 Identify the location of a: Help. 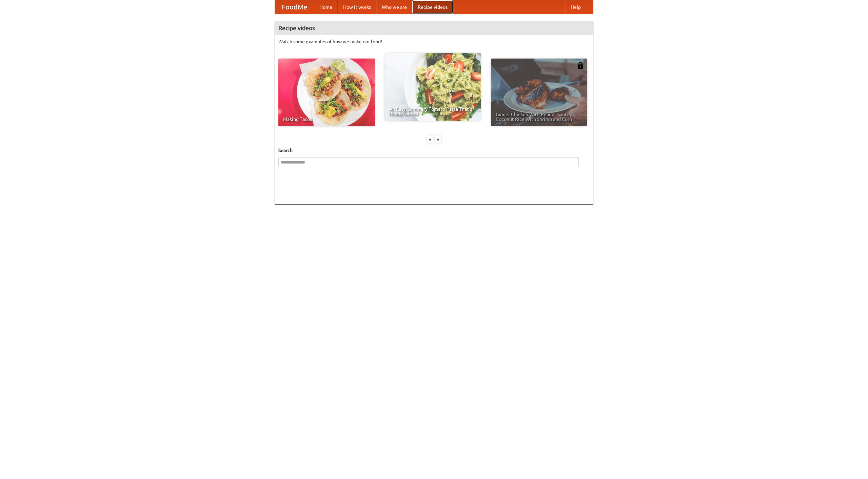
(576, 7).